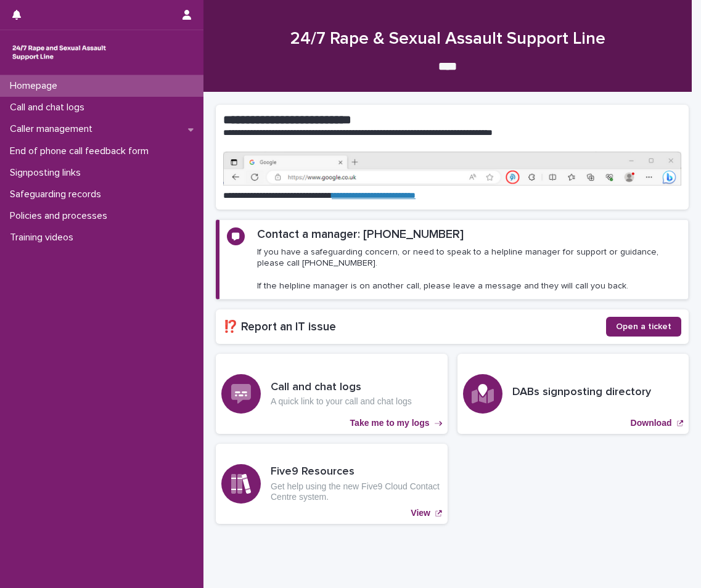 The width and height of the screenshot is (701, 588). Describe the element at coordinates (59, 53) in the screenshot. I see `img: rhQMoQhaT3yELyF149Cw` at that location.